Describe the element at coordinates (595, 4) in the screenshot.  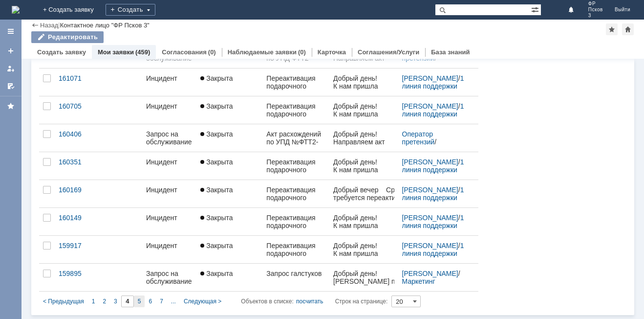
I see `span: ФР` at that location.